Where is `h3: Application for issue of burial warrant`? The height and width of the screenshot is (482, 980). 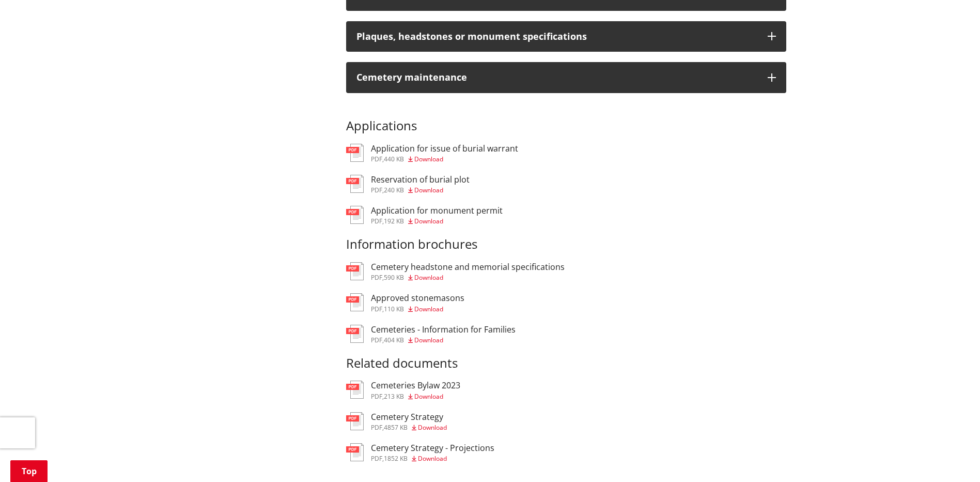 h3: Application for issue of burial warrant is located at coordinates (444, 149).